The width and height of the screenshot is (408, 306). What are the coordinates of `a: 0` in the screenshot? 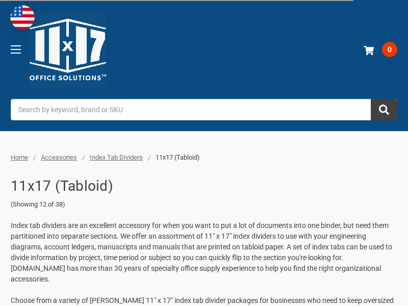 It's located at (379, 49).